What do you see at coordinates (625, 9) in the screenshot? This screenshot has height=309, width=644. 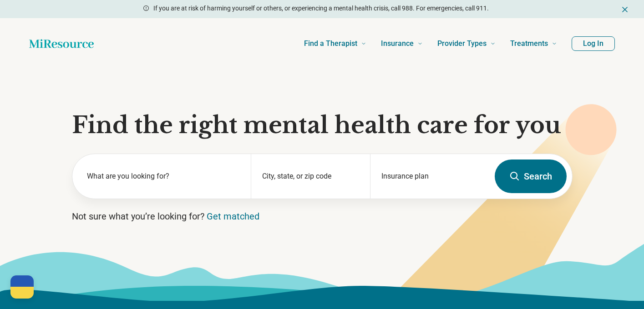 I see `button: Dismiss` at bounding box center [625, 9].